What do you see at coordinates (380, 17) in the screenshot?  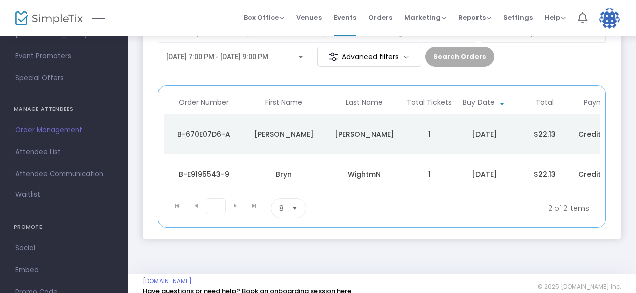 I see `span: Orders` at bounding box center [380, 17].